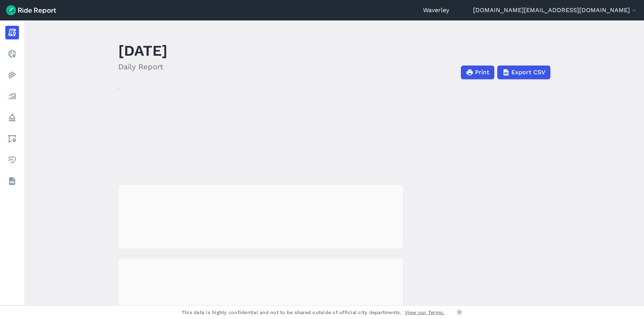 This screenshot has height=319, width=644. I want to click on img: Ride Report, so click(31, 10).